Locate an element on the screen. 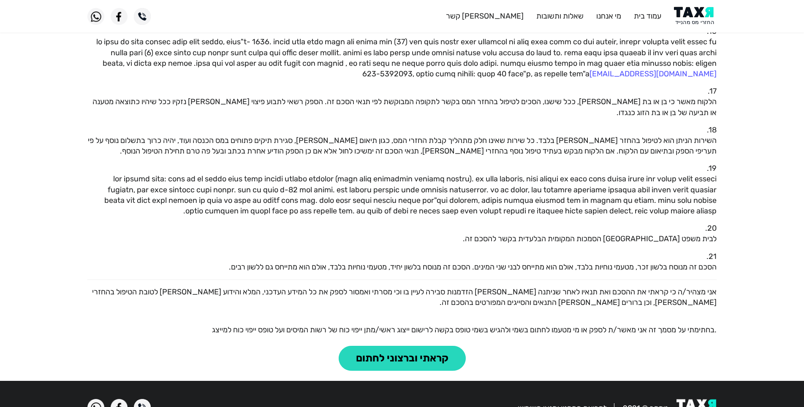 The height and width of the screenshot is (407, 804). div: .18 is located at coordinates (402, 130).